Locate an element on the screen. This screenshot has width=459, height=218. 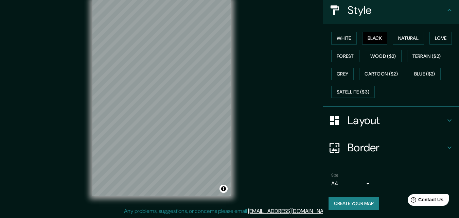
button: Forest is located at coordinates (345, 56).